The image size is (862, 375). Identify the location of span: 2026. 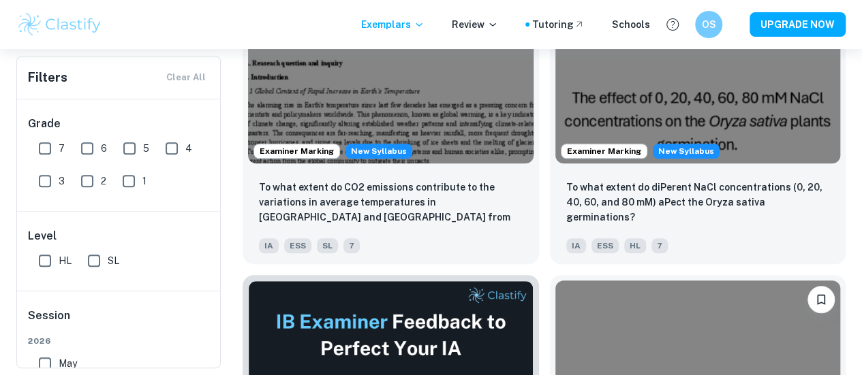
(119, 341).